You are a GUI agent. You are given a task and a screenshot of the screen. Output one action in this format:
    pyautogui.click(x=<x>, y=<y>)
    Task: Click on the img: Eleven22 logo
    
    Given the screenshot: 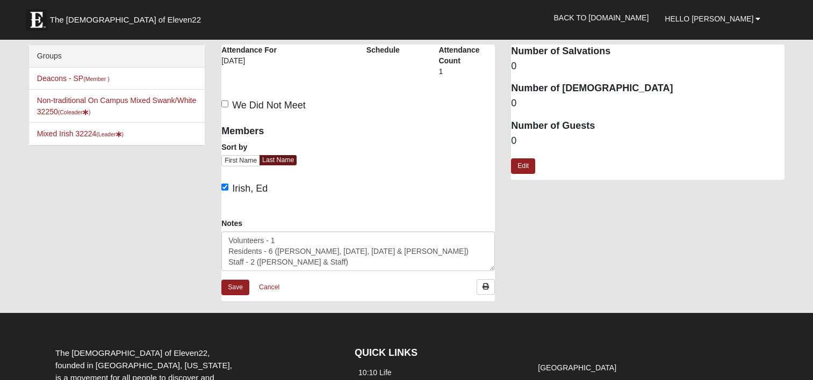 What is the action you would take?
    pyautogui.click(x=37, y=20)
    